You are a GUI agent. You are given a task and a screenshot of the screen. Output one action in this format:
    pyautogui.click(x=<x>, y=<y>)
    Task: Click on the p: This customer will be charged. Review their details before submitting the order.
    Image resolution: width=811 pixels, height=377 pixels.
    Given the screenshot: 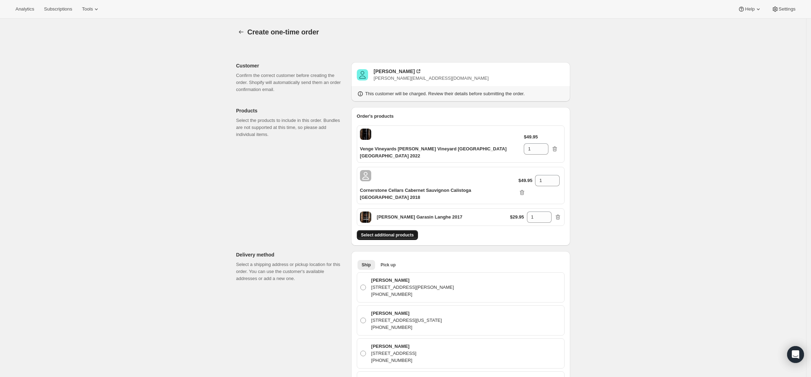 What is the action you would take?
    pyautogui.click(x=445, y=94)
    